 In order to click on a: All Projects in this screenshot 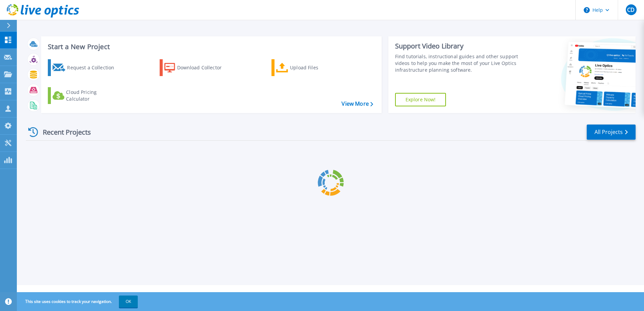, I will do `click(611, 132)`.